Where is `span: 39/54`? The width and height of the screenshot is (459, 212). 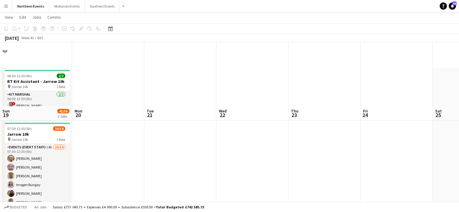
span: 39/54 is located at coordinates (59, 129).